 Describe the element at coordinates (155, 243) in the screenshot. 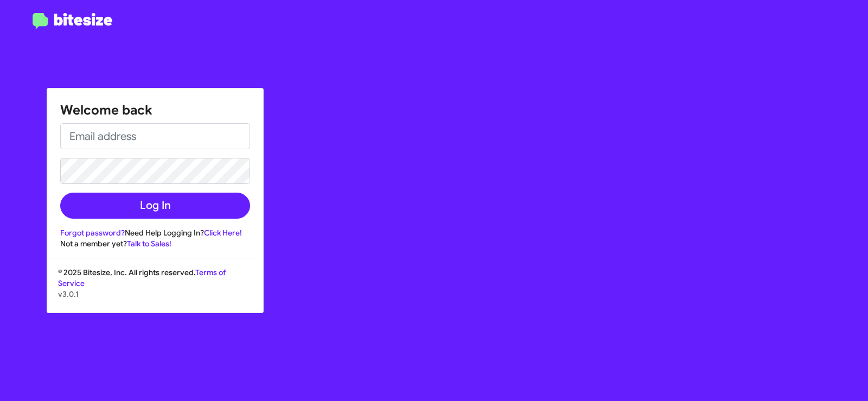

I see `div: Not a member yet?` at that location.